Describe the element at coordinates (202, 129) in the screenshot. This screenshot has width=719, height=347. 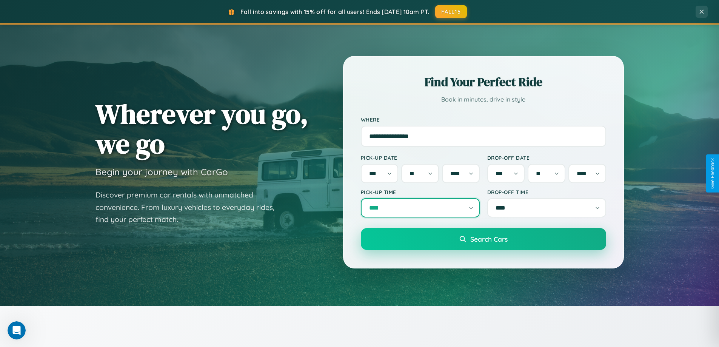
I see `h1: Wherever you go, we go` at that location.